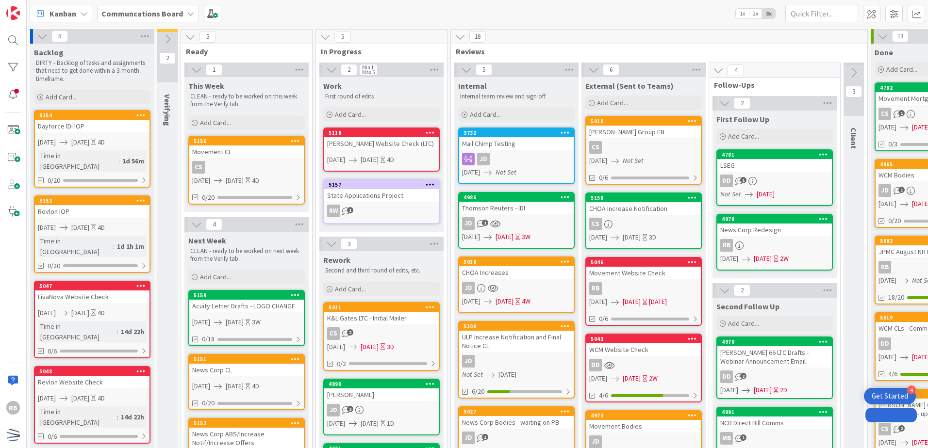 This screenshot has height=448, width=928. Describe the element at coordinates (246, 295) in the screenshot. I see `div: 5159` at that location.